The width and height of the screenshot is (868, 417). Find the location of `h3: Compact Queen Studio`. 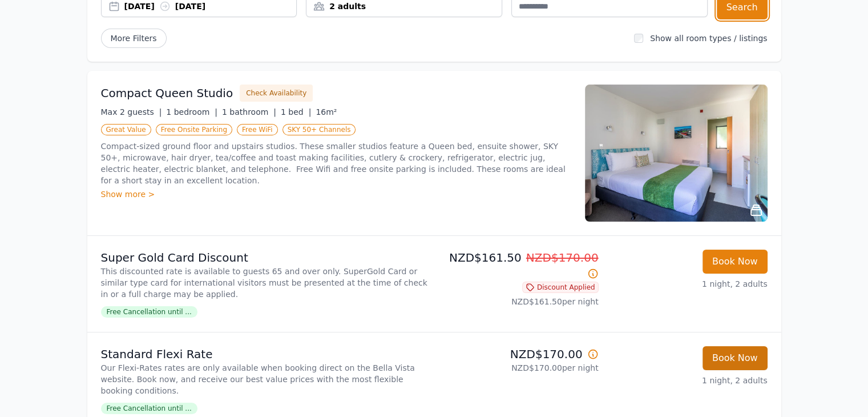

h3: Compact Queen Studio is located at coordinates (167, 93).